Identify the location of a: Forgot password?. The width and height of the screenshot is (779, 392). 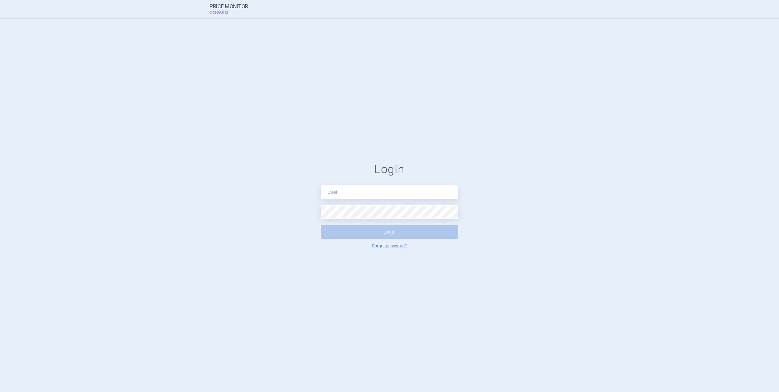
(390, 246).